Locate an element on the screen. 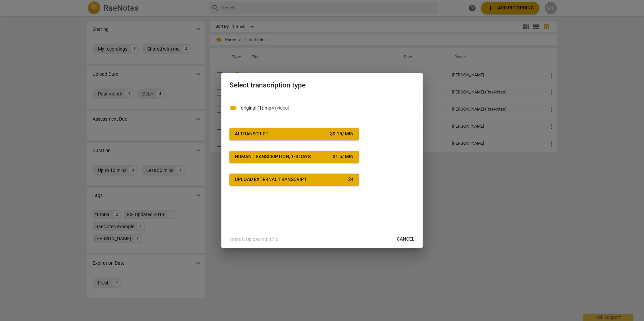 The image size is (644, 321). div: $ 0.15 / min is located at coordinates (342, 134).